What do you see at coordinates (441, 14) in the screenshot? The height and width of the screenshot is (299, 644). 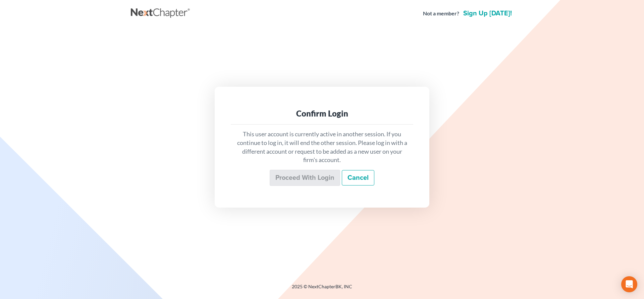 I see `strong: Not a member?` at bounding box center [441, 14].